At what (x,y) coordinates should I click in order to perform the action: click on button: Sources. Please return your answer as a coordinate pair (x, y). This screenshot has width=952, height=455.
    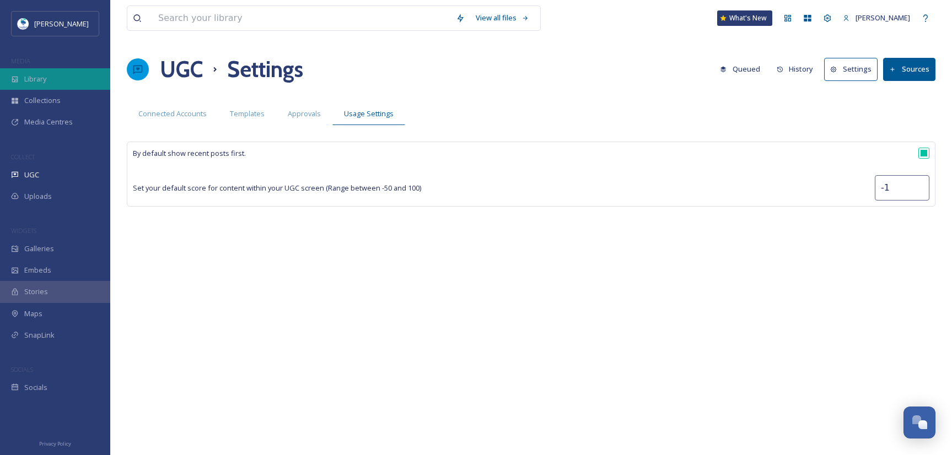
    Looking at the image, I should click on (909, 69).